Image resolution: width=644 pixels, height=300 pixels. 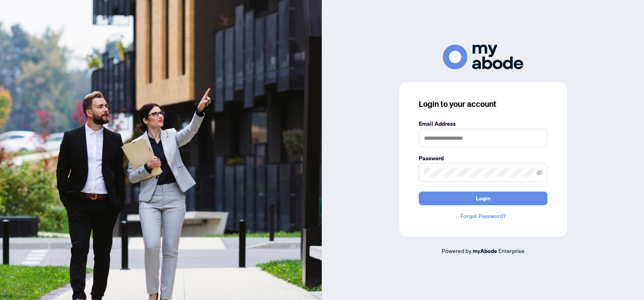 What do you see at coordinates (511, 250) in the screenshot?
I see `span: Enterprise` at bounding box center [511, 250].